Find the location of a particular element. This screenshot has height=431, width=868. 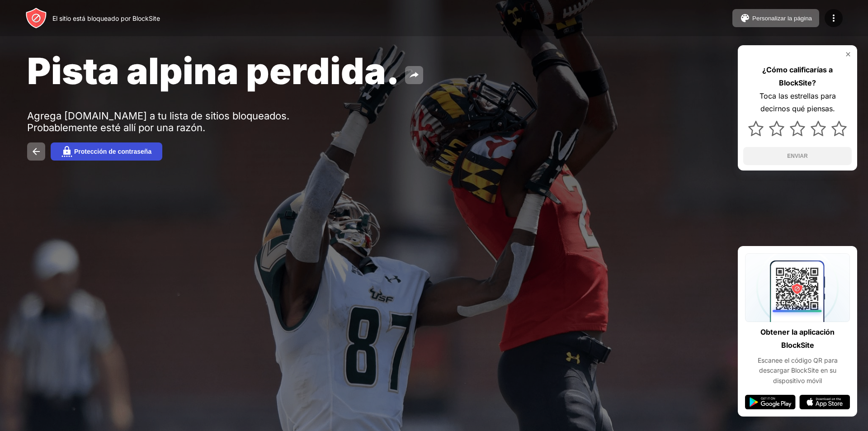

button: ENVIAR is located at coordinates (797, 156).